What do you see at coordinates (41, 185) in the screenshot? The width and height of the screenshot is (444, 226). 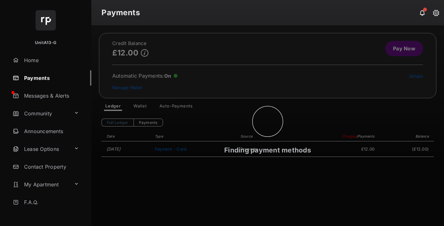 I see `a: My Apartment` at bounding box center [41, 185].